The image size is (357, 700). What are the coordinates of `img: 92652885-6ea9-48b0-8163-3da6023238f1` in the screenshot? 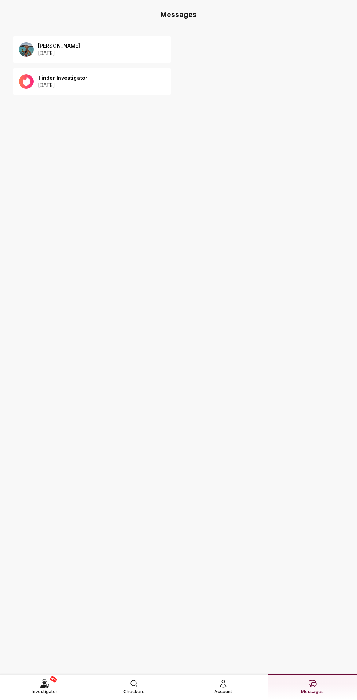 It's located at (26, 82).